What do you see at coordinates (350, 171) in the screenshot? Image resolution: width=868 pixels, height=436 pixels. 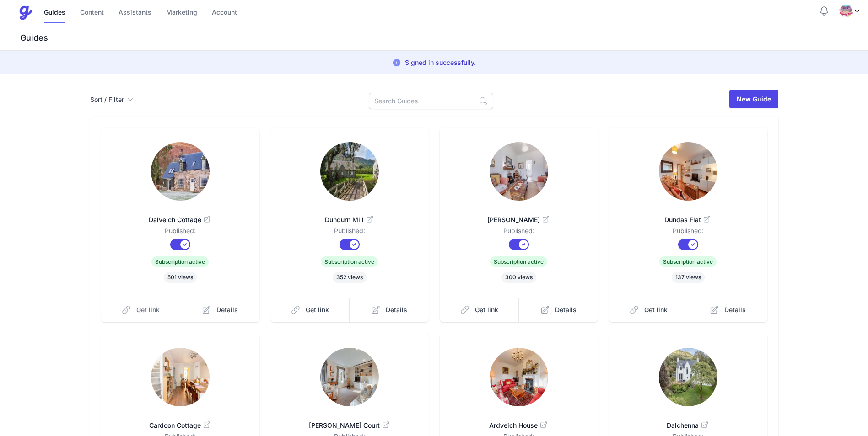 I see `img: 28xhyi617ymghlmhesjcmx3mk57g` at bounding box center [350, 171].